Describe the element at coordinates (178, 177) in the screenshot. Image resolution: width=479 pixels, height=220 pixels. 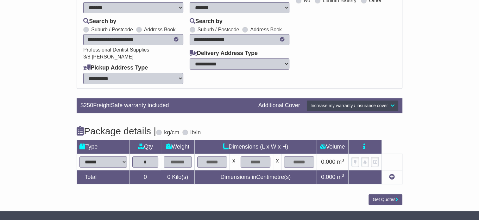
I see `td: Kilo(s)` at that location.